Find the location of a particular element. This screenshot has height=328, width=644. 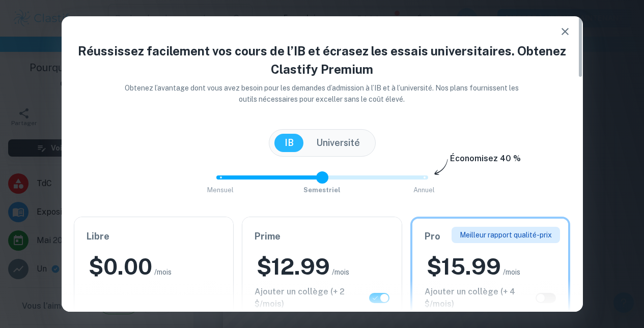

h6: Prime is located at coordinates (322, 236).